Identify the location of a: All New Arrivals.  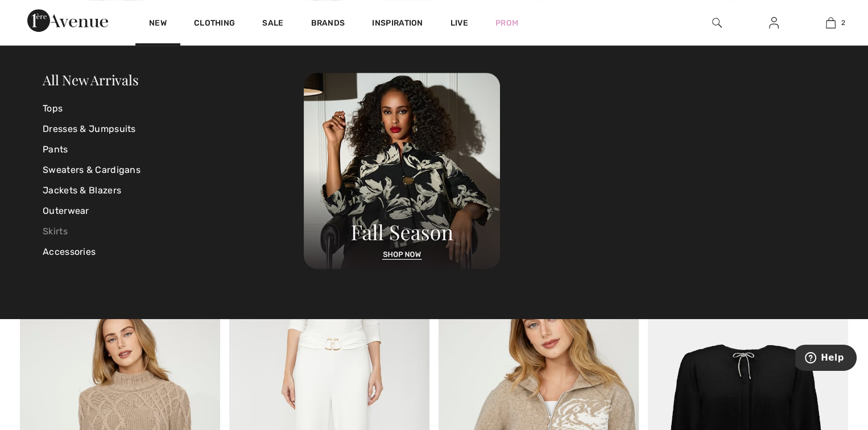
(90, 79).